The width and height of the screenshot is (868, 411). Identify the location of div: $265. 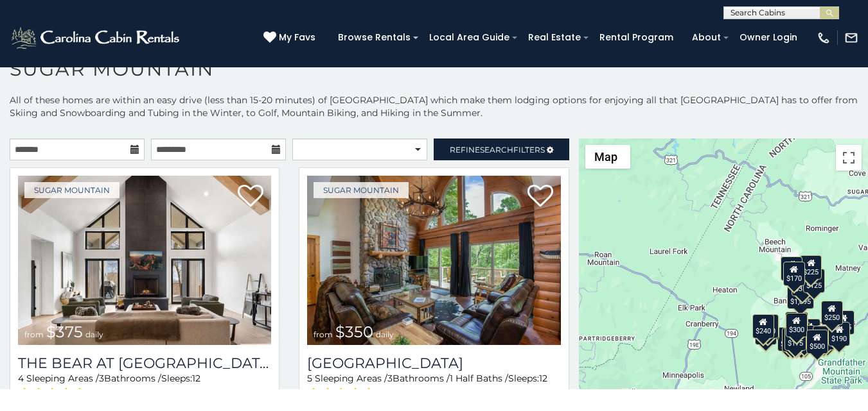
(796, 324).